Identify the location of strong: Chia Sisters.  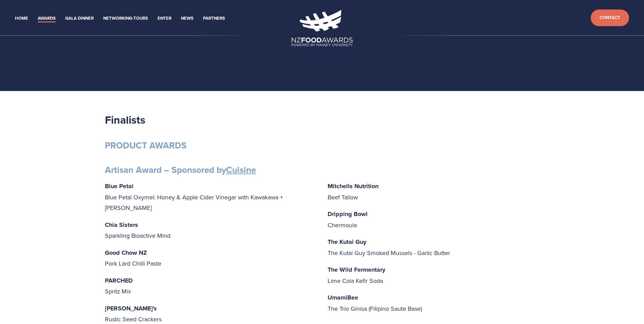
(121, 225).